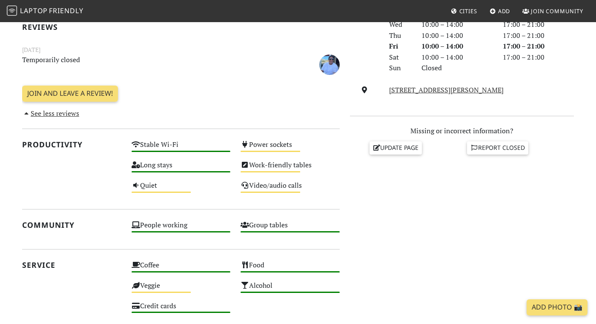 The height and width of the screenshot is (324, 596). Describe the element at coordinates (400, 68) in the screenshot. I see `div: Sun` at that location.